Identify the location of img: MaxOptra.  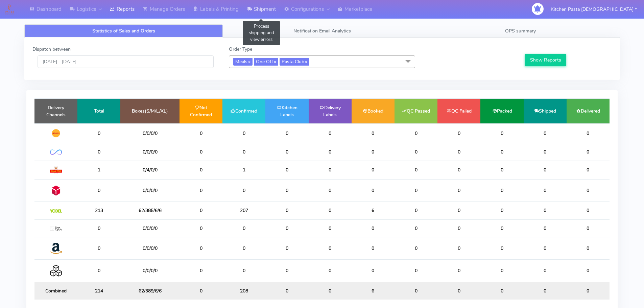
(56, 229).